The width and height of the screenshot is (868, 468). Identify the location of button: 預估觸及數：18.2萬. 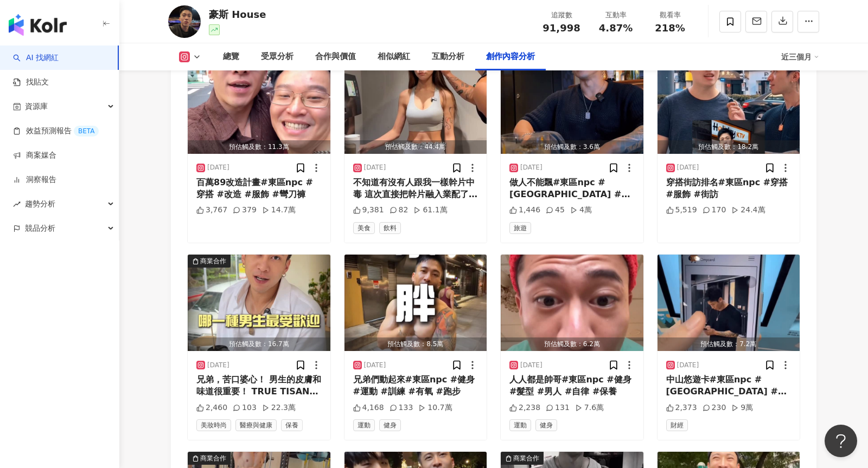
(729, 106).